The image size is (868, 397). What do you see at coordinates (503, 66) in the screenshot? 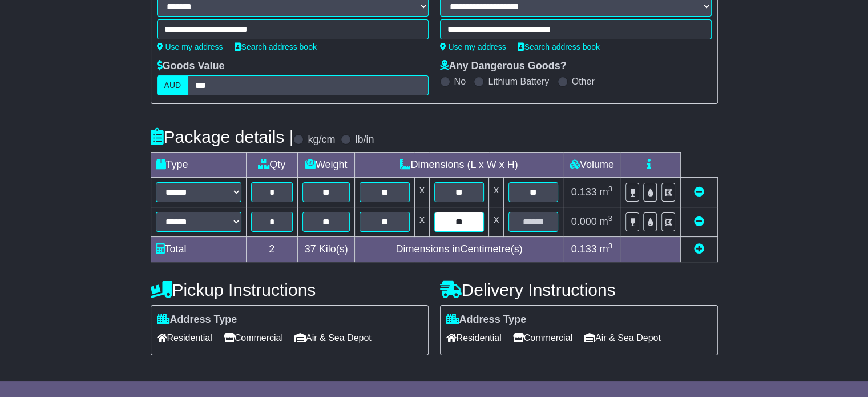
I see `label: Any Dangerous Goods?` at bounding box center [503, 66].